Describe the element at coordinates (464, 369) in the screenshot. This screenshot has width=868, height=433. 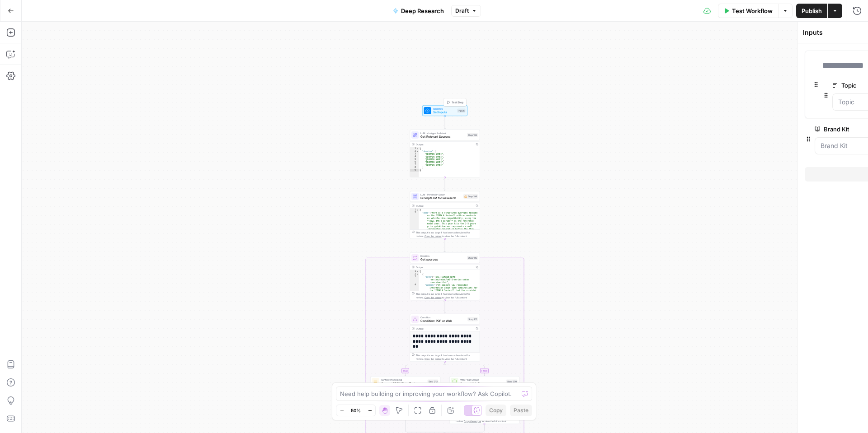
I see `g: Edge from step_211 to step_200` at that location.